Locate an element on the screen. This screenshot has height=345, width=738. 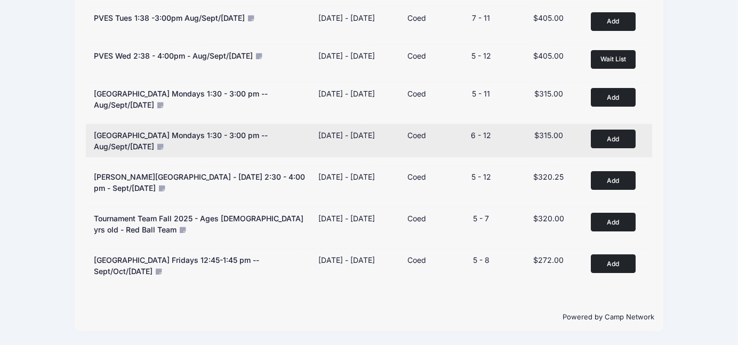
p: Powered by Camp Network is located at coordinates (369, 317).